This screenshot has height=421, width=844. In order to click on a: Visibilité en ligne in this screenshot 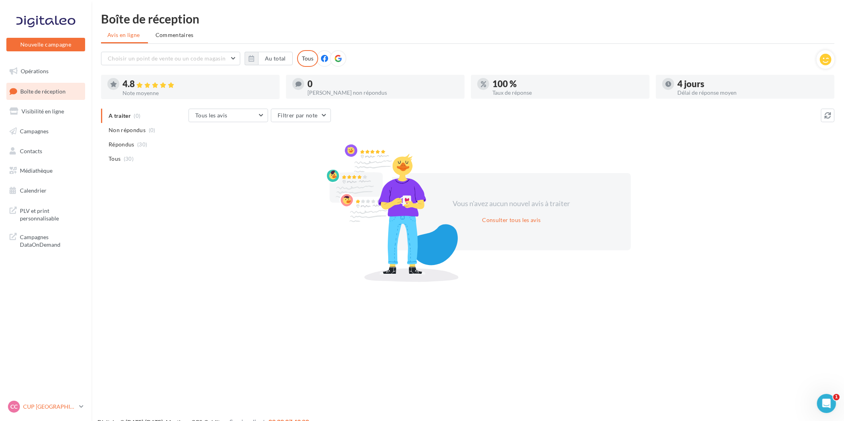, I will do `click(46, 111)`.